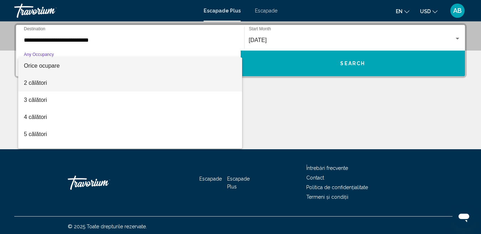 This screenshot has height=234, width=481. Describe the element at coordinates (35, 151) in the screenshot. I see `font: 6 călători` at that location.